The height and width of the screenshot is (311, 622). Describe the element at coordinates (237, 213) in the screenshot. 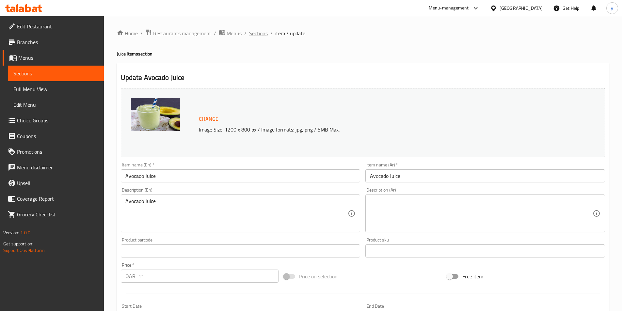

I see `textarea: Avocado Juice` at that location.